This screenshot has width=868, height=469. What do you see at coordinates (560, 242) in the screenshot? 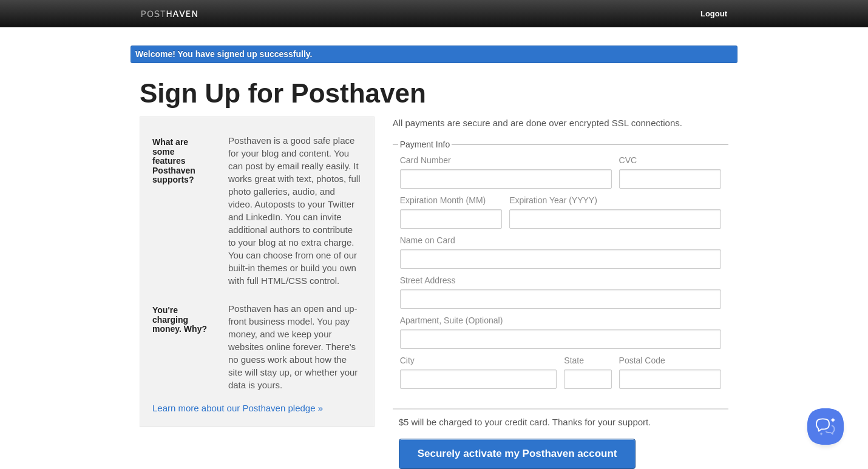
I see `label: Name on Card` at bounding box center [560, 242].